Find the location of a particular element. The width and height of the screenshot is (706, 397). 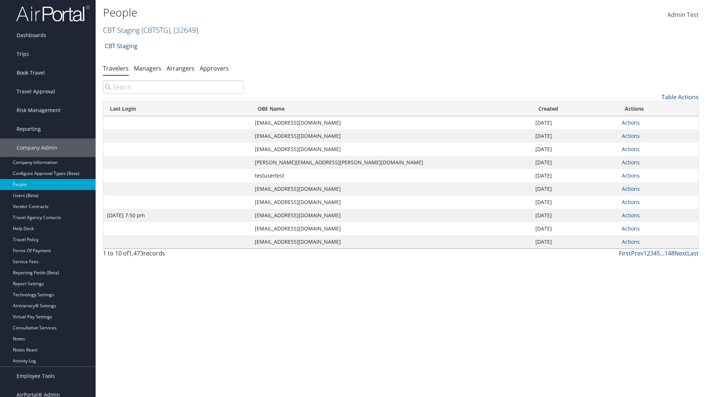

span: Book Travel is located at coordinates (31, 73).